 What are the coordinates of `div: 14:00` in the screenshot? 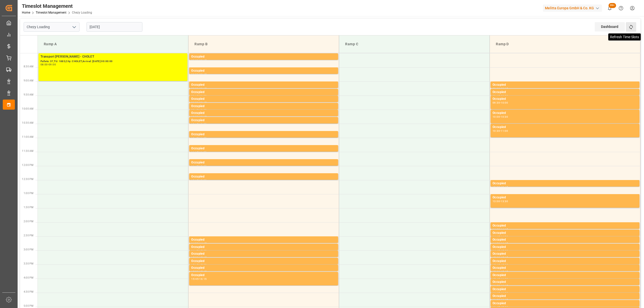 It's located at (496, 229).